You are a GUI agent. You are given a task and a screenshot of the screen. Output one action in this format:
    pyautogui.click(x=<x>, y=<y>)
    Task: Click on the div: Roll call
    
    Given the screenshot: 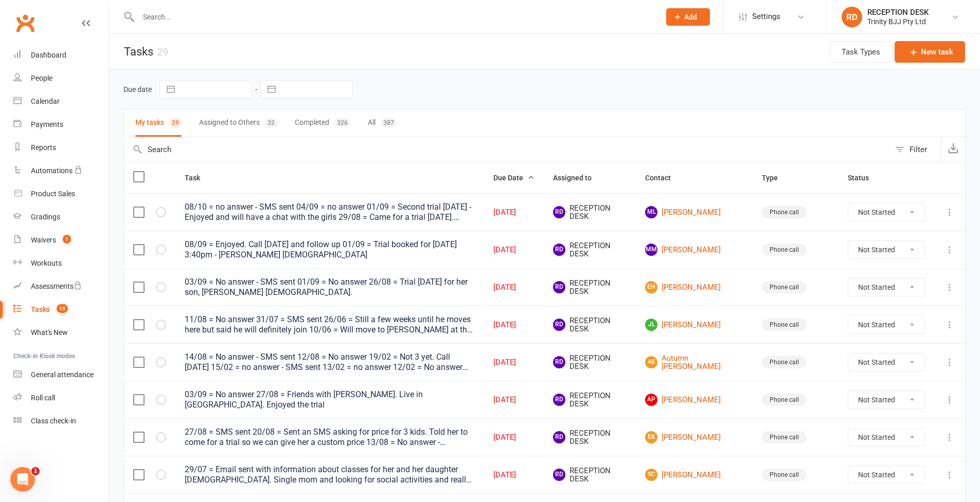 What is the action you would take?
    pyautogui.click(x=43, y=397)
    